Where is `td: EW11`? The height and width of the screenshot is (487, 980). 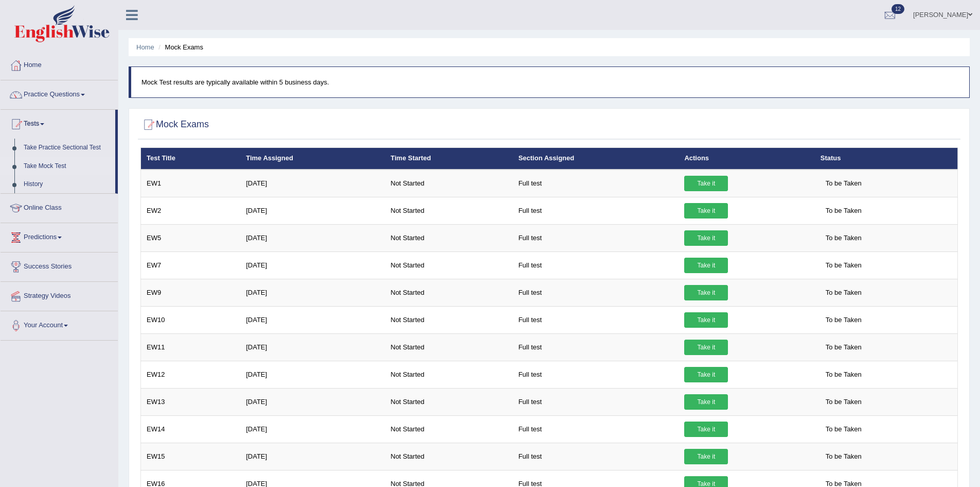 td: EW11 is located at coordinates (191, 347).